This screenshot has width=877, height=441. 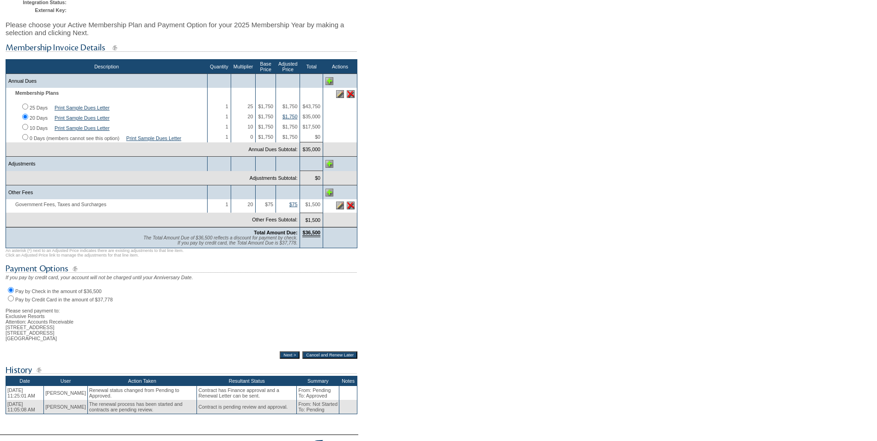 I want to click on label: Pay by Check in the amount of $36,500, so click(x=58, y=291).